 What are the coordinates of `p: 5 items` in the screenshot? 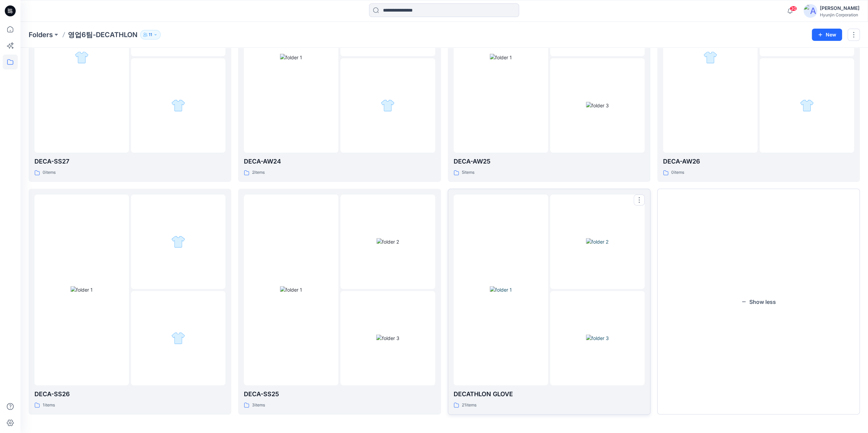 It's located at (468, 172).